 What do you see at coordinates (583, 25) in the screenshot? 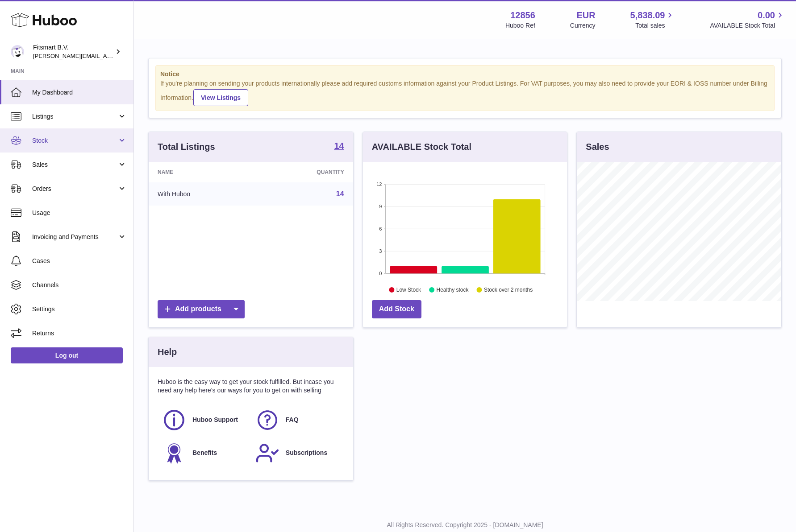
I see `div: Currency` at bounding box center [583, 25].